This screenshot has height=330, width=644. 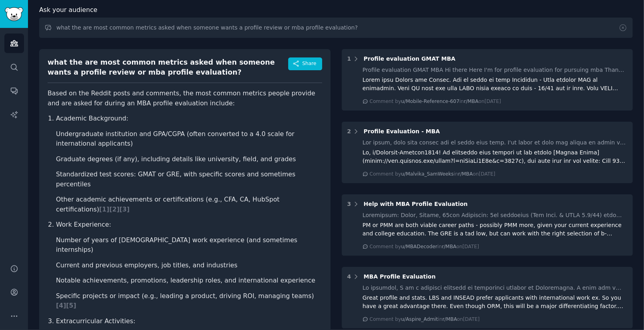 I want to click on p: Extracurricular Activities:, so click(x=189, y=321).